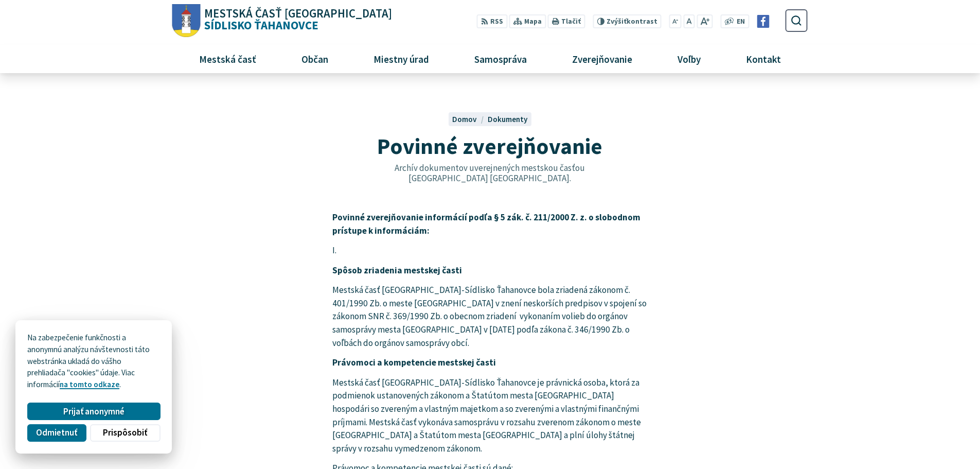 Image resolution: width=980 pixels, height=469 pixels. What do you see at coordinates (740, 22) in the screenshot?
I see `span: EN` at bounding box center [740, 22].